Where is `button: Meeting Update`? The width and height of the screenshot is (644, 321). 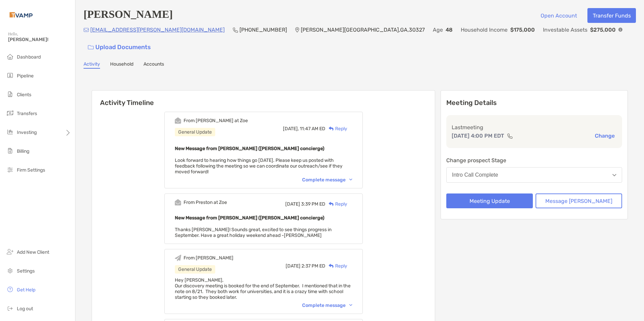
button: Meeting Update is located at coordinates (490, 201).